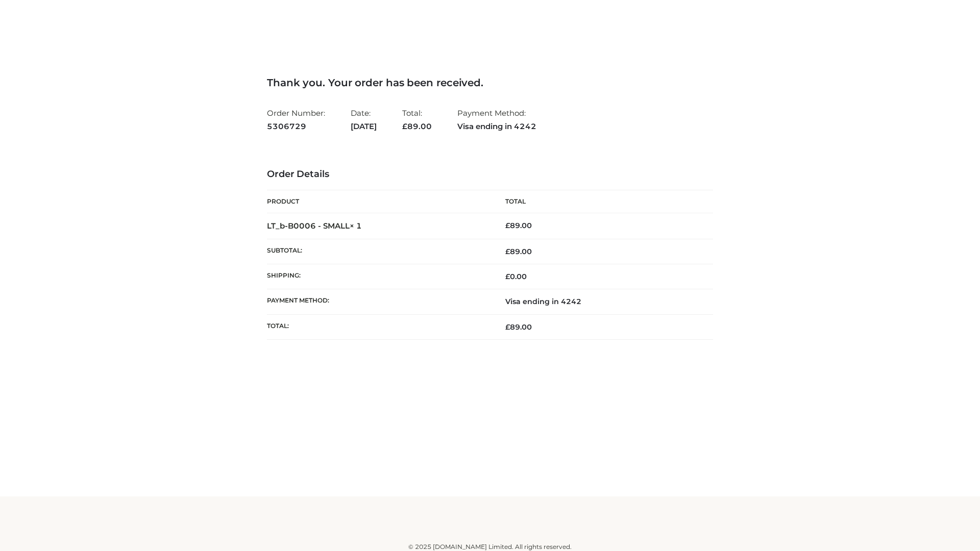 The image size is (980, 551). I want to click on strong: LT_b-B0006 - SMALL, so click(314, 225).